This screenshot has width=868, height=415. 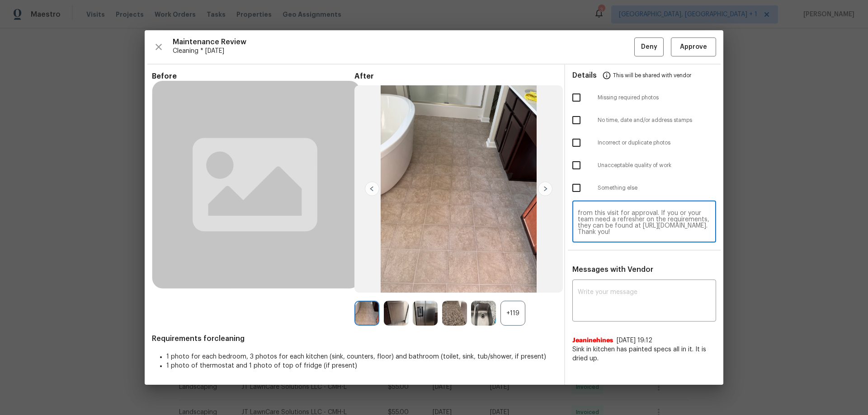 I want to click on span: Requirements for cleaning, so click(x=354, y=339).